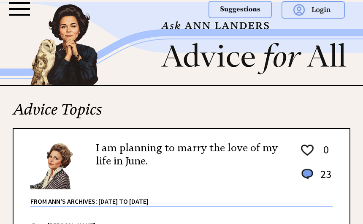 The height and width of the screenshot is (224, 363). What do you see at coordinates (324, 178) in the screenshot?
I see `td: 23` at bounding box center [324, 178].